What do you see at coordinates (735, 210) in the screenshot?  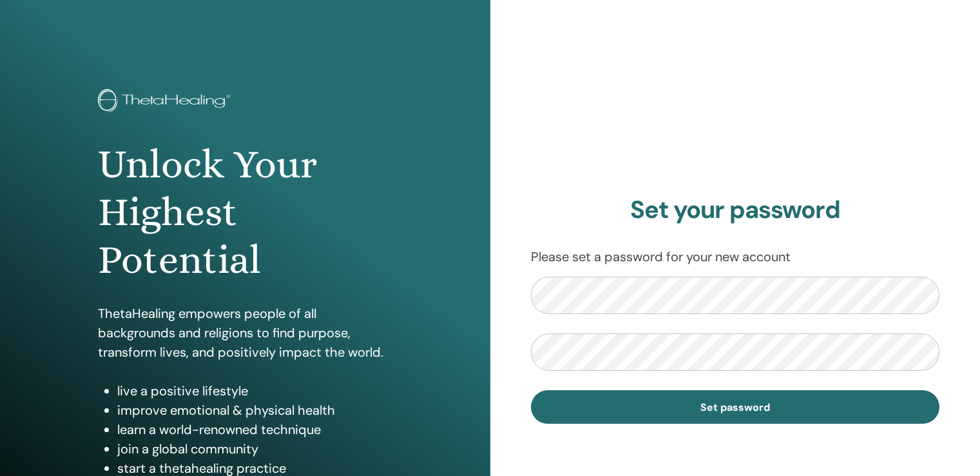 I see `h2: Set your password` at bounding box center [735, 210].